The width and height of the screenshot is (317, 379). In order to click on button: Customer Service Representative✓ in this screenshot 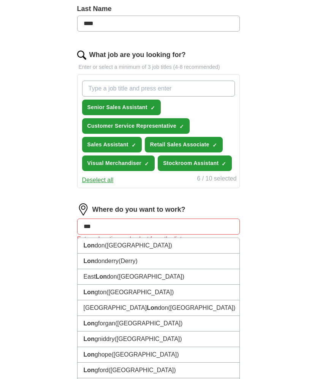, I will do `click(136, 126)`.